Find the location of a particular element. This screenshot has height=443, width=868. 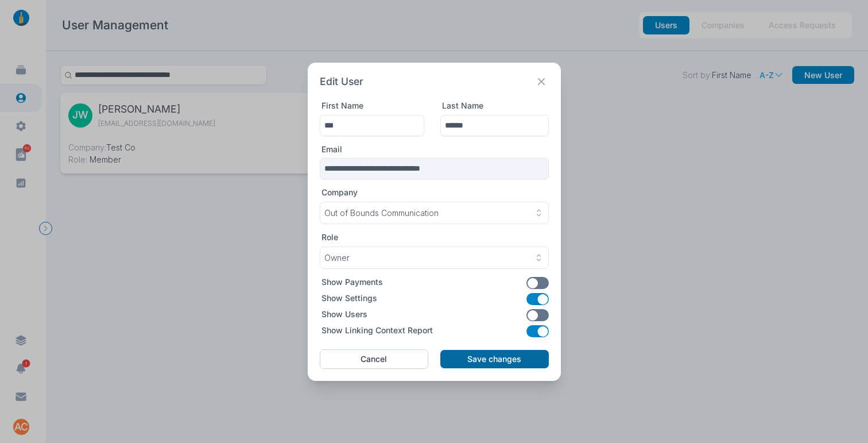

label: Show Settings is located at coordinates (349, 299).